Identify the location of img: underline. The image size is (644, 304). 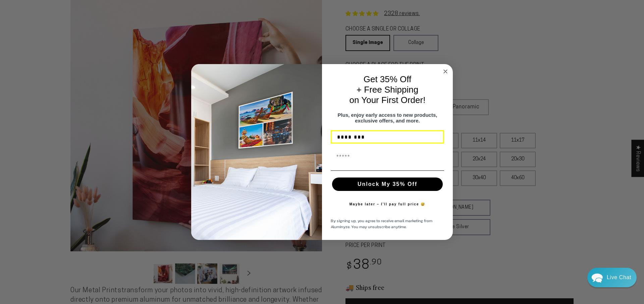
(387, 170).